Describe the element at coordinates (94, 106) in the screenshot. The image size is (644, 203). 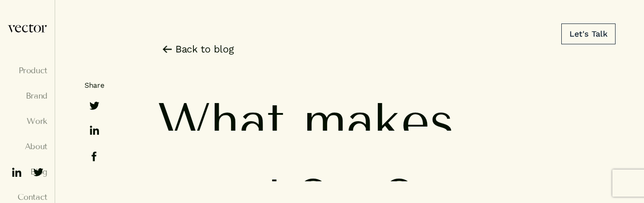
I see `img: ico-twitter-fill-black.svg` at that location.